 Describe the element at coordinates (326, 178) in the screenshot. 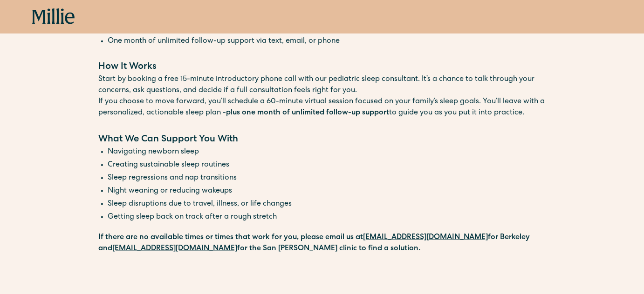

I see `li: Sleep regressions and nap transitions` at that location.